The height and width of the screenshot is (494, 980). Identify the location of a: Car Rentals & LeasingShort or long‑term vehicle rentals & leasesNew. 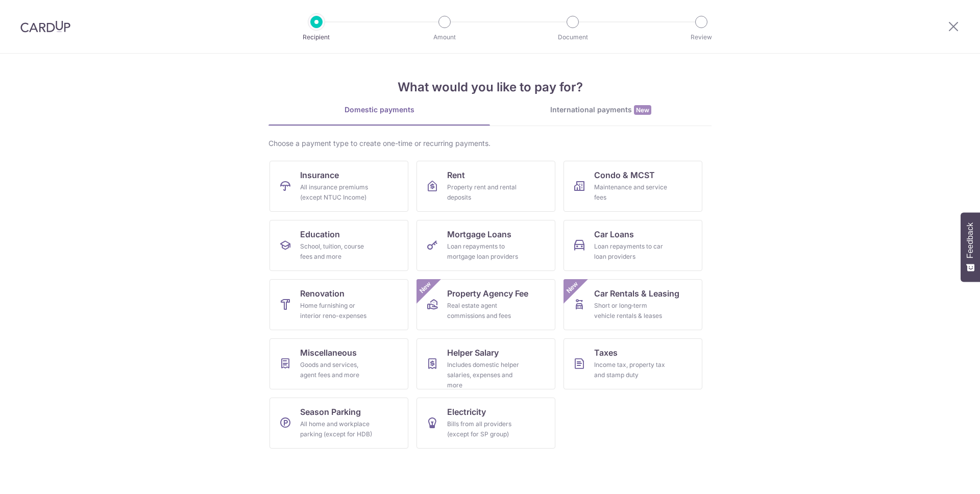
(633, 305).